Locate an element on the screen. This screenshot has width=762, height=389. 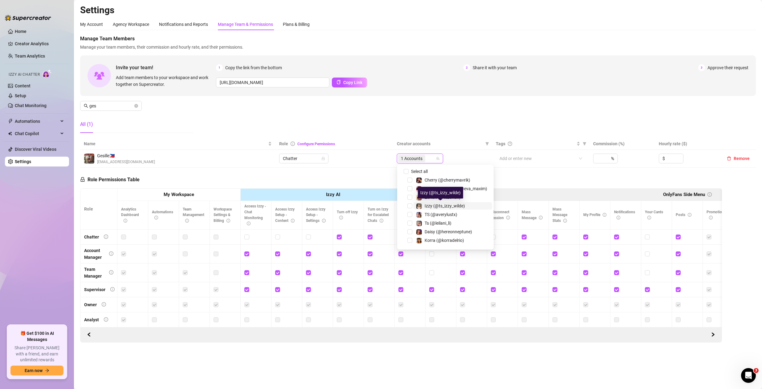
span: TS (@averylustx) is located at coordinates (441, 215).